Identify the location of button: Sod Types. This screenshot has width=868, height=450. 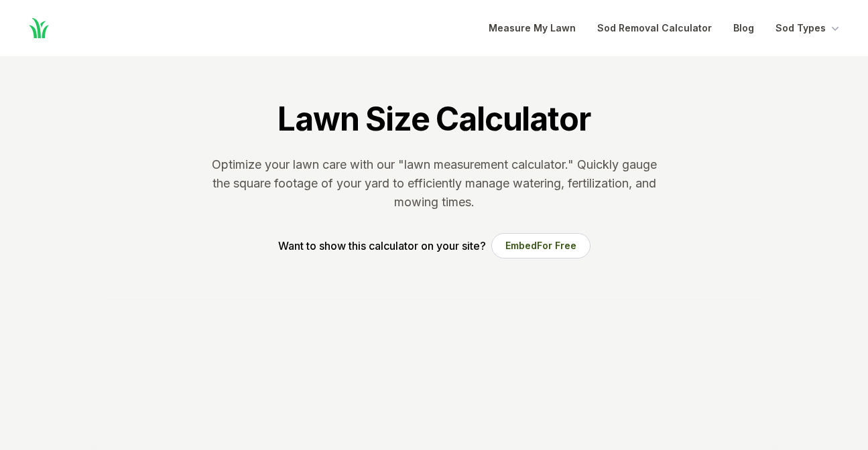
(808, 28).